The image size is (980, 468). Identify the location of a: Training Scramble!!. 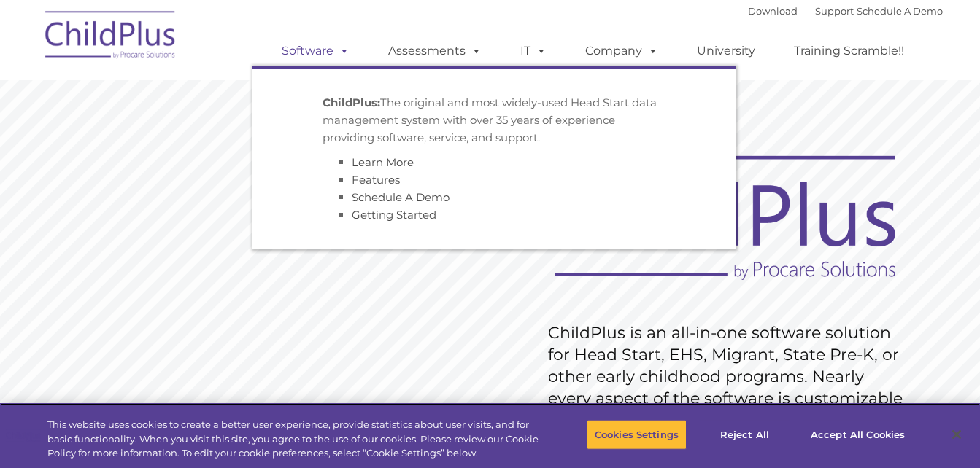
(848, 51).